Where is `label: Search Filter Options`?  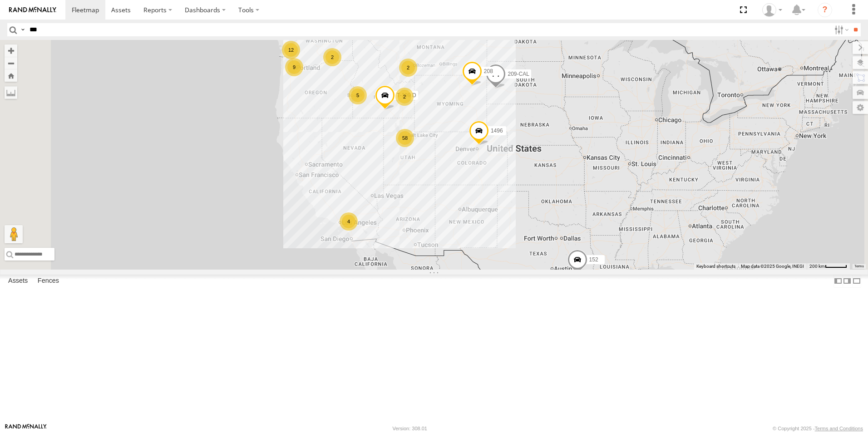 label: Search Filter Options is located at coordinates (840, 30).